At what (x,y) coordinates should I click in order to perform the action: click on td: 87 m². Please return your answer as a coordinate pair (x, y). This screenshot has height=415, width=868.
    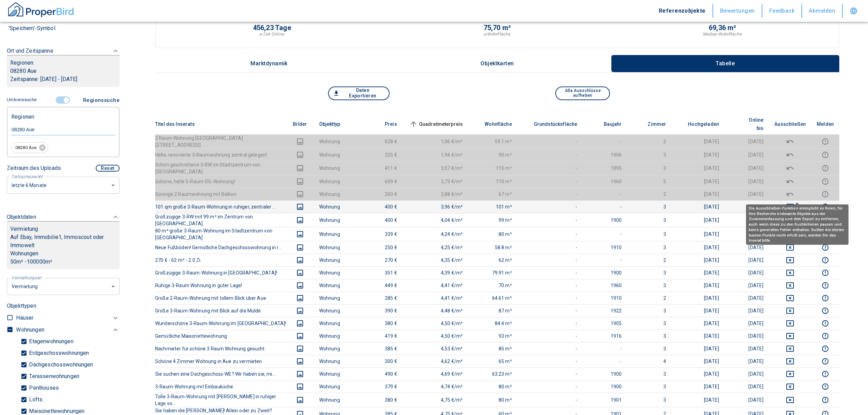
    Looking at the image, I should click on (493, 311).